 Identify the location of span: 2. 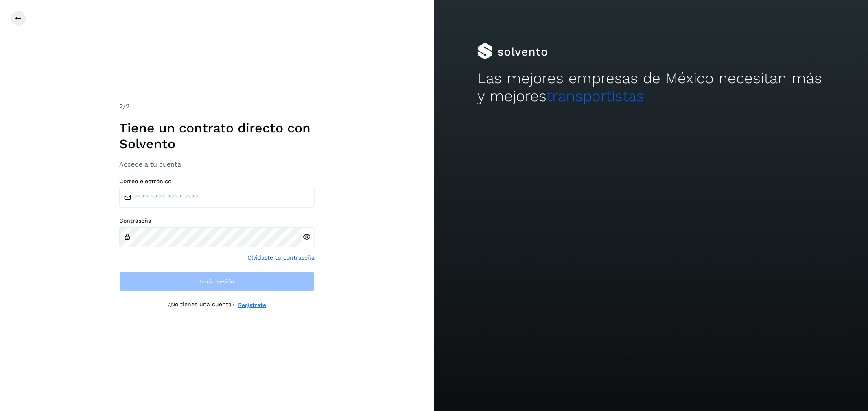
(121, 106).